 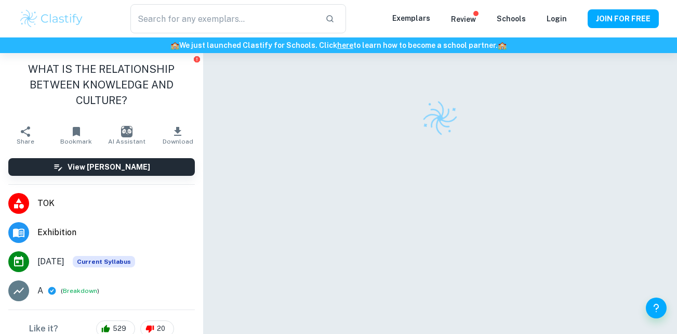 I want to click on a: JOIN FOR FREE, so click(x=623, y=19).